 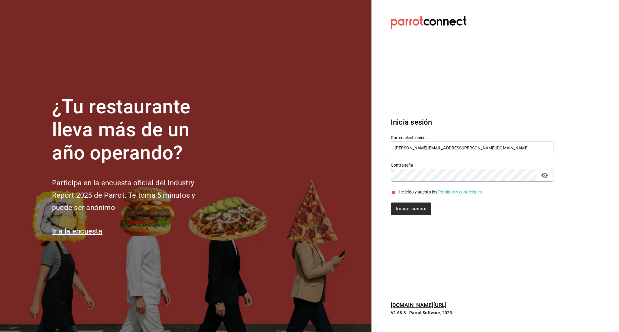 What do you see at coordinates (472, 165) in the screenshot?
I see `label: Contraseña` at bounding box center [472, 165].